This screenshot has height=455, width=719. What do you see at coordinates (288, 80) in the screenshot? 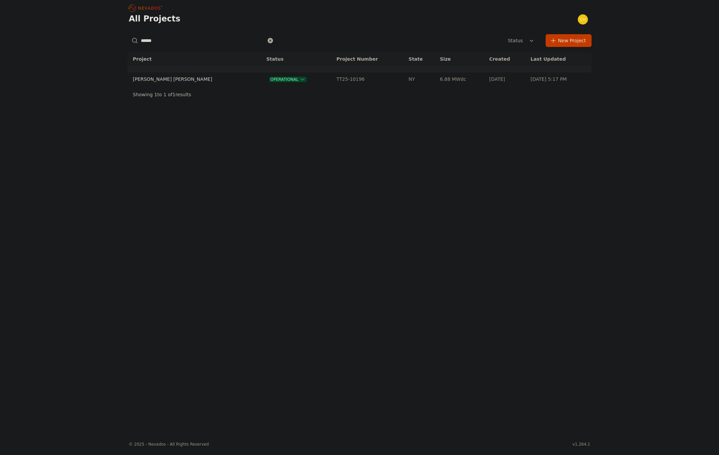
I see `span: Operational` at bounding box center [288, 80].